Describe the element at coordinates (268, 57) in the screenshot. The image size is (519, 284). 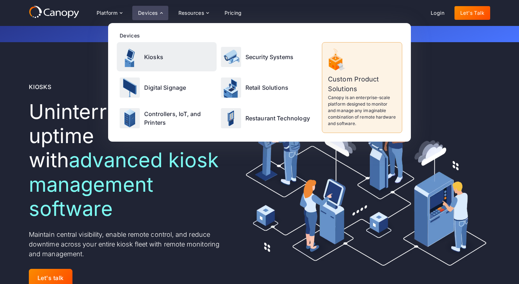
I see `a: Security Systems` at that location.